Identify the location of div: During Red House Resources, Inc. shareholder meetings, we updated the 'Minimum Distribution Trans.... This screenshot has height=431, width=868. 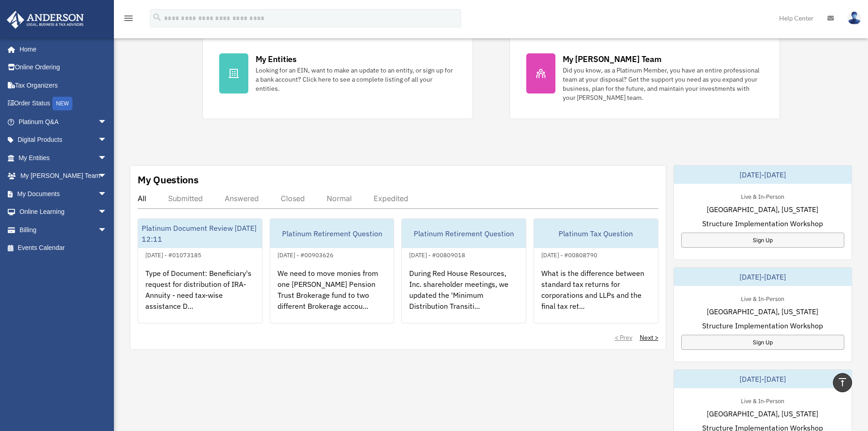
(464, 296).